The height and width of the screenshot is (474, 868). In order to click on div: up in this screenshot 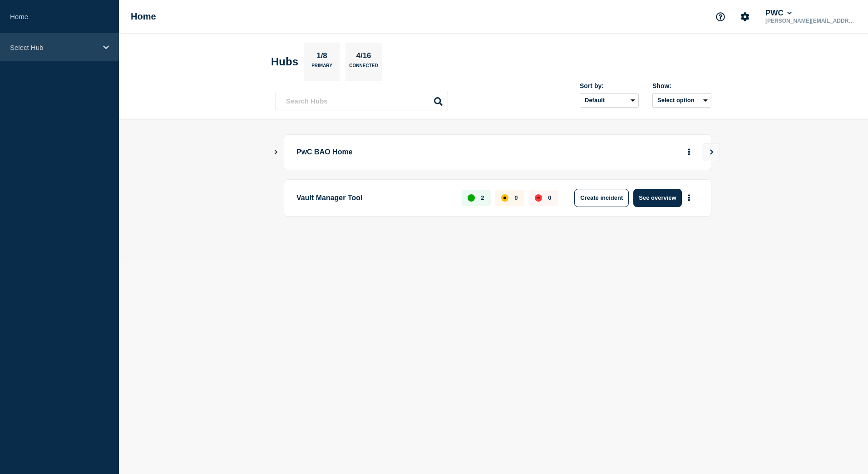, I will do `click(471, 198)`.